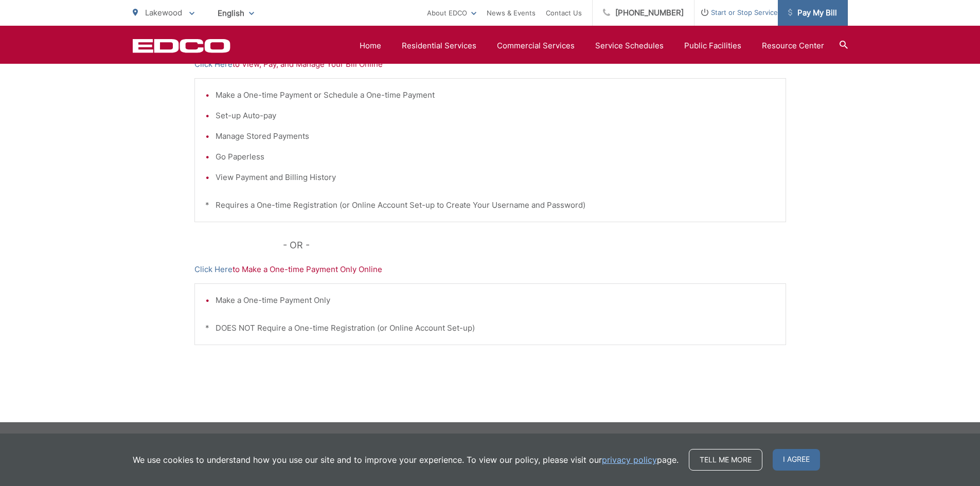 The height and width of the screenshot is (486, 980). What do you see at coordinates (452, 13) in the screenshot?
I see `a: About EDCO` at bounding box center [452, 13].